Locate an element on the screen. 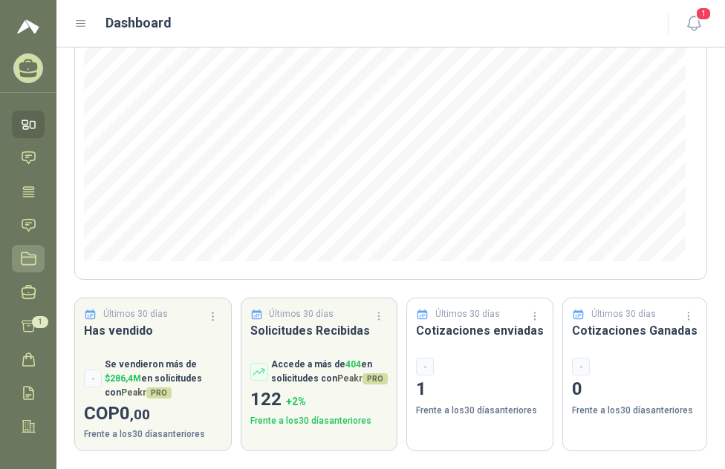  span: $ 286,4M is located at coordinates (123, 379).